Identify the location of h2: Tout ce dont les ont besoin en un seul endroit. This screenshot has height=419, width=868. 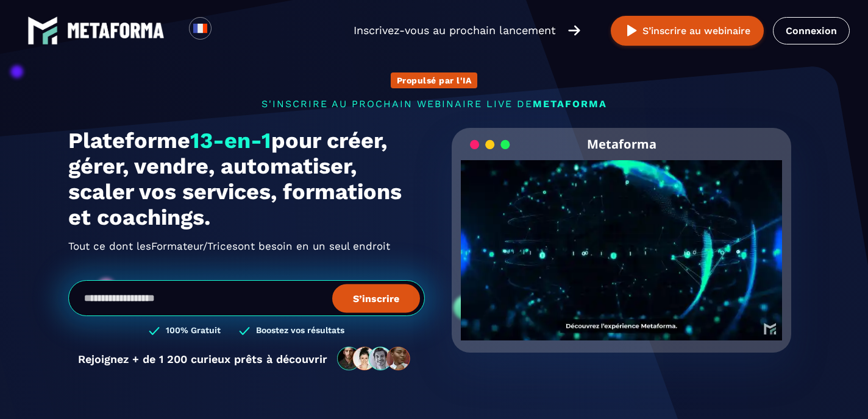
(247, 246).